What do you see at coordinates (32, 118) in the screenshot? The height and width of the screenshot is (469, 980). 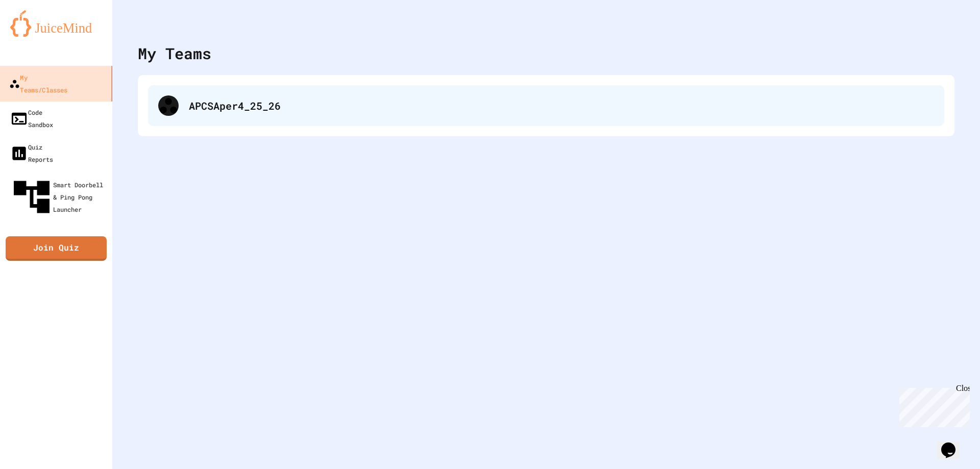 I see `div: Code Sandbox` at bounding box center [32, 118].